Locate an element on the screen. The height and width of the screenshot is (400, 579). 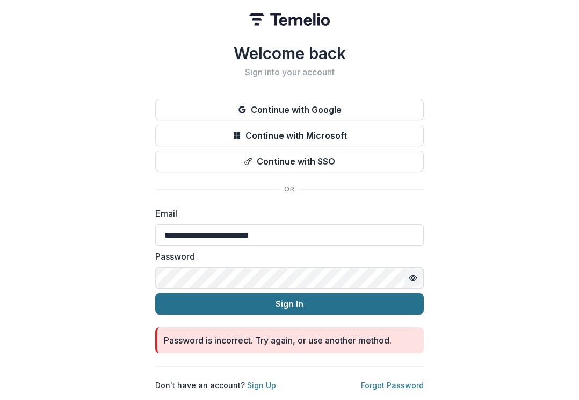
p: Don't have an account? is located at coordinates (215, 385).